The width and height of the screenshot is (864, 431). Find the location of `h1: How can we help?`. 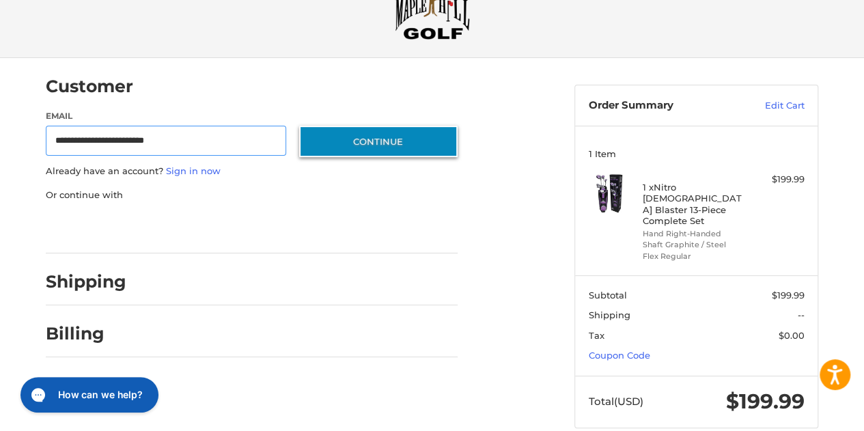

h1: How can we help? is located at coordinates (87, 23).